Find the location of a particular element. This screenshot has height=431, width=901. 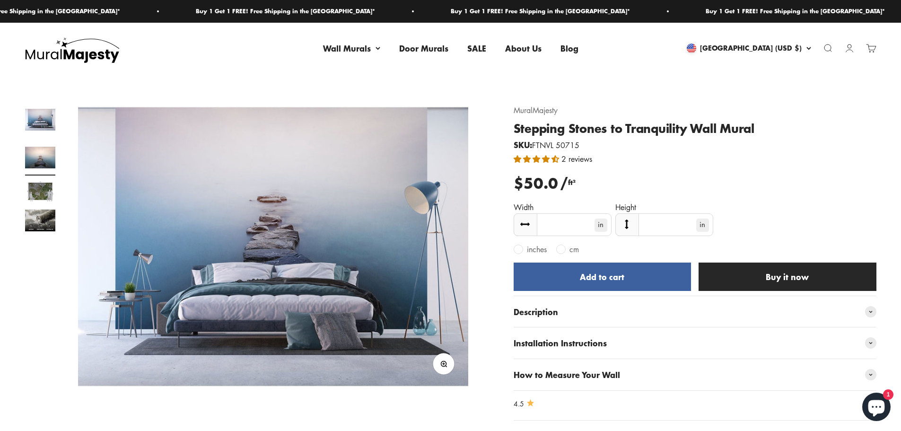

span: inches is located at coordinates (537, 249).